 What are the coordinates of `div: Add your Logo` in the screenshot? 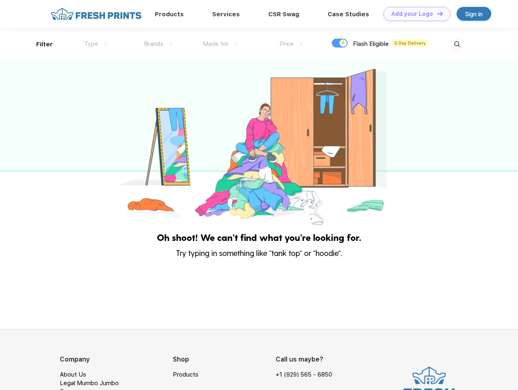 It's located at (412, 14).